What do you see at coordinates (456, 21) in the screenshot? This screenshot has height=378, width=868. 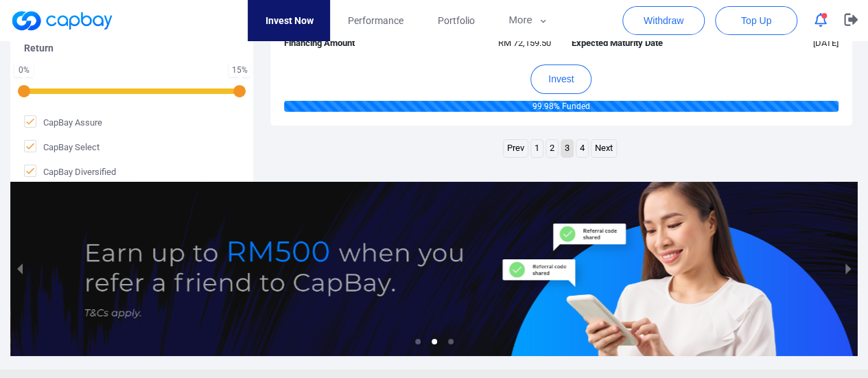 I see `span: Portfolio` at bounding box center [456, 21].